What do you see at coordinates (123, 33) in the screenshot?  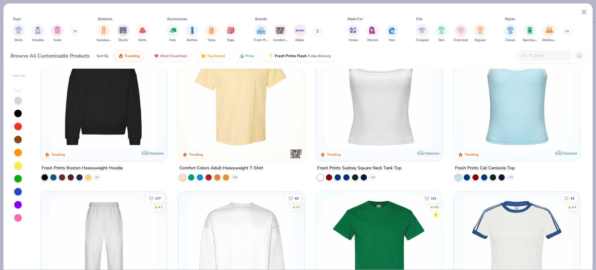 I see `div: filter for Shorts` at bounding box center [123, 33].